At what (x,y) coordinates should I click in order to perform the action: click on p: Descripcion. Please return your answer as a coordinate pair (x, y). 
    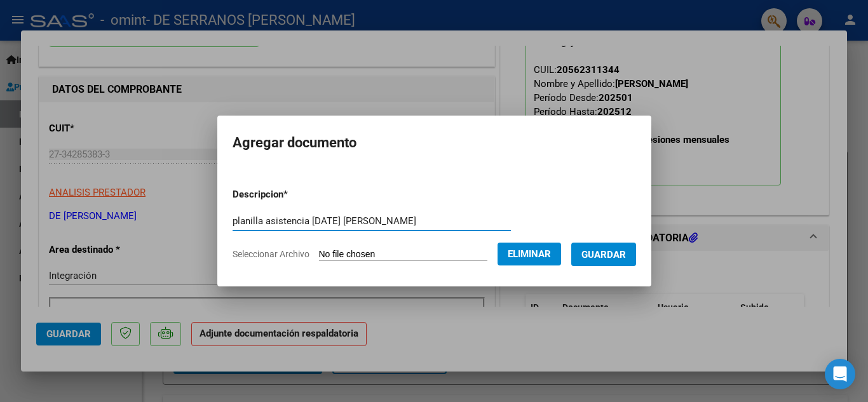
    Looking at the image, I should click on (293, 195).